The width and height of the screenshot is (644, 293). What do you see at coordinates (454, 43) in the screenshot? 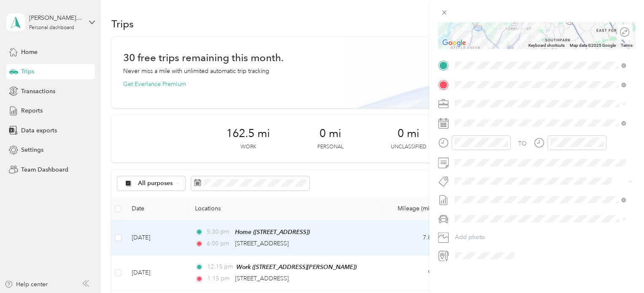
I see `img: Google` at bounding box center [454, 43].